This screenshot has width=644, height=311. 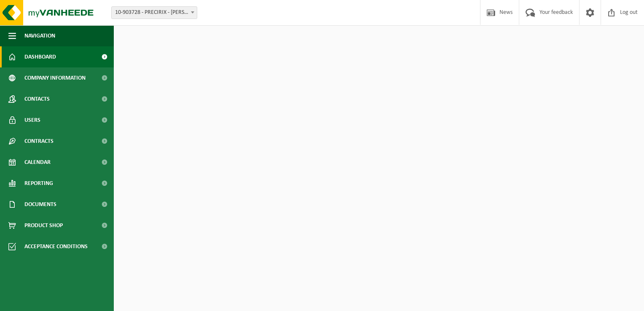 I want to click on span: Acceptance conditions, so click(x=56, y=247).